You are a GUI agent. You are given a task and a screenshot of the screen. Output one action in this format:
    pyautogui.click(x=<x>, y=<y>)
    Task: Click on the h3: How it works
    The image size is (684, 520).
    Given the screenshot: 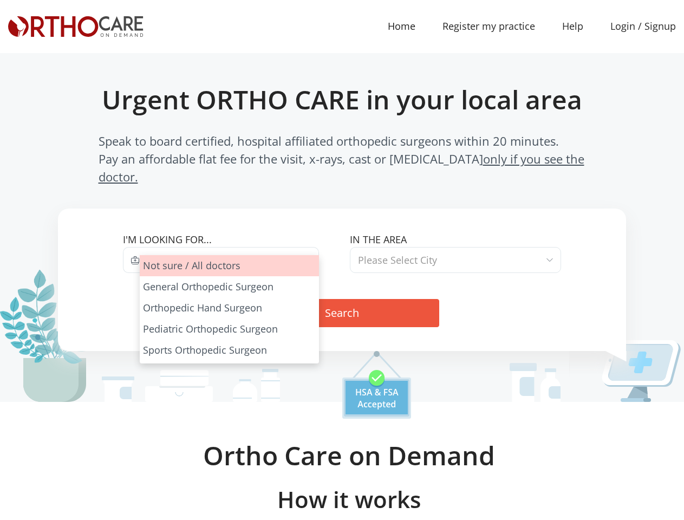 What is the action you would take?
    pyautogui.click(x=349, y=499)
    